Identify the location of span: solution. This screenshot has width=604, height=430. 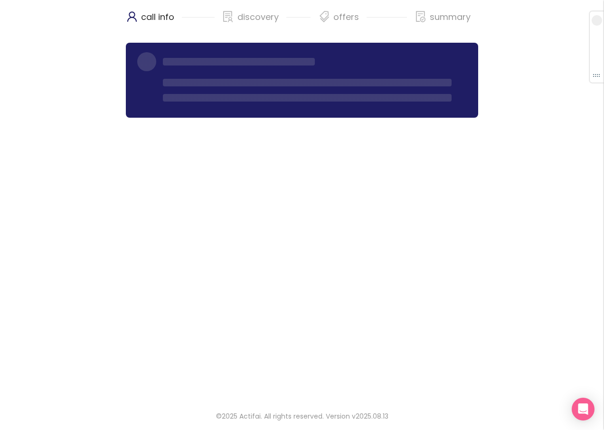
(228, 17).